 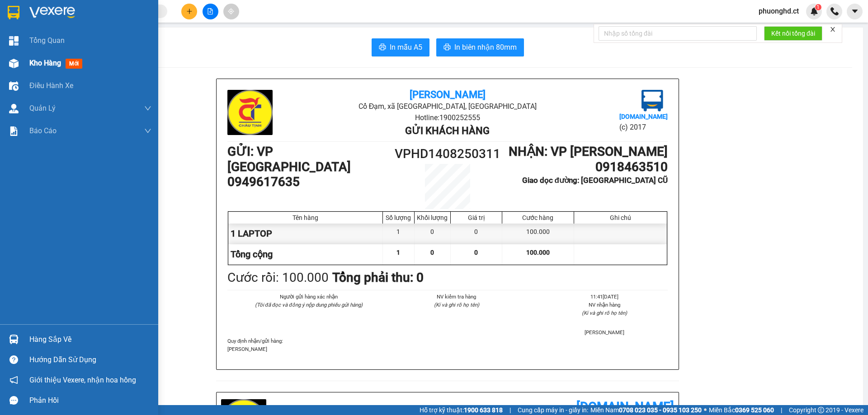 What do you see at coordinates (406, 47) in the screenshot?
I see `span: In mẫu A5` at bounding box center [406, 47].